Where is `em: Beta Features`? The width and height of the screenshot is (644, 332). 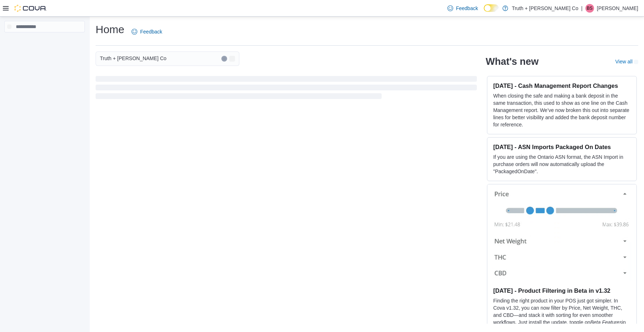
em: Beta Features is located at coordinates (606, 322).